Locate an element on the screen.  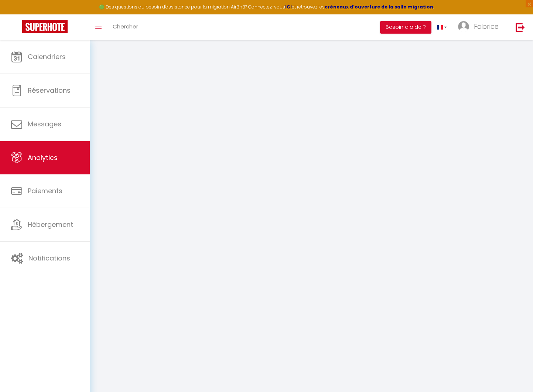
span: Chercher is located at coordinates (125, 26).